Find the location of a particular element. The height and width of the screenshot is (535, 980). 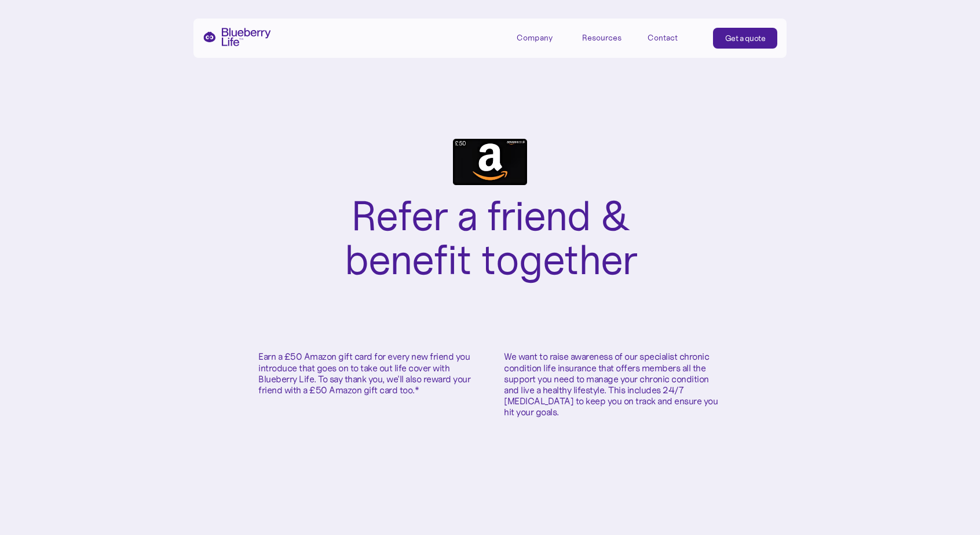

a: Contact is located at coordinates (673, 37).